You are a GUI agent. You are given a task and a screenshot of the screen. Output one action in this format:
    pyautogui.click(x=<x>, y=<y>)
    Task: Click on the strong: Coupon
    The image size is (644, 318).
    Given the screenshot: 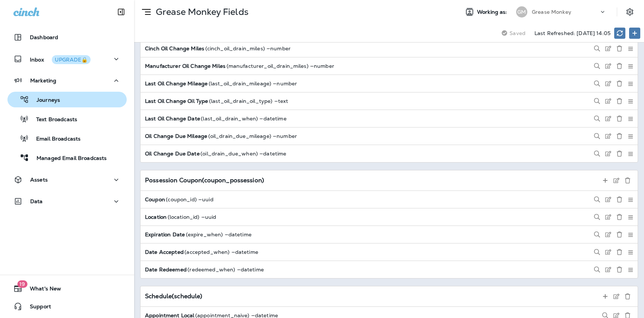 What is the action you would take?
    pyautogui.click(x=156, y=200)
    